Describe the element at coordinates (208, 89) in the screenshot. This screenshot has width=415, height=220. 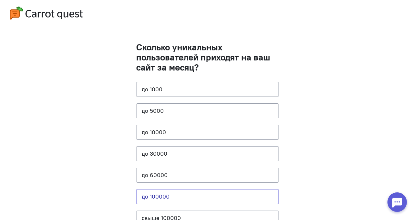
I see `button: до 1000` at that location.